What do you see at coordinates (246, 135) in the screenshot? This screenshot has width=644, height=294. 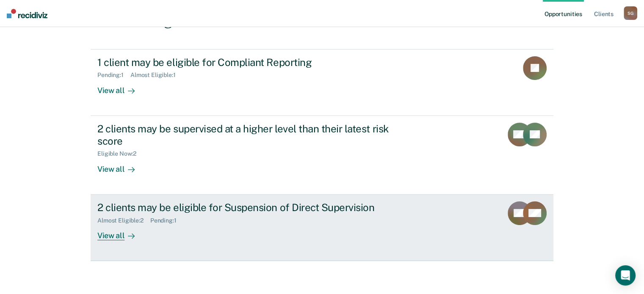 I see `div: 2 clients may be supervised at a higher level than their latest risk score` at bounding box center [246, 135].